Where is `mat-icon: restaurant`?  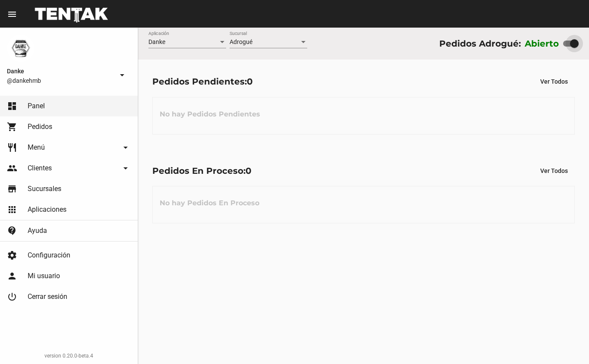 mat-icon: restaurant is located at coordinates (12, 147).